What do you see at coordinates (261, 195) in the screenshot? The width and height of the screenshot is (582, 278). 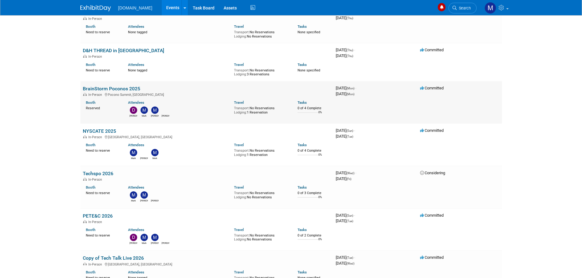 I see `div: No Reservations No Reservations` at bounding box center [261, 195].